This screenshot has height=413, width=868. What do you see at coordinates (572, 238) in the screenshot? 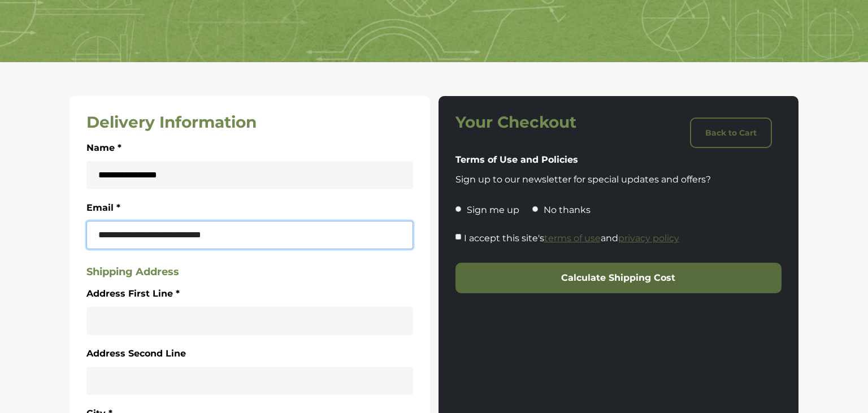
I see `a: terms of use` at bounding box center [572, 238].